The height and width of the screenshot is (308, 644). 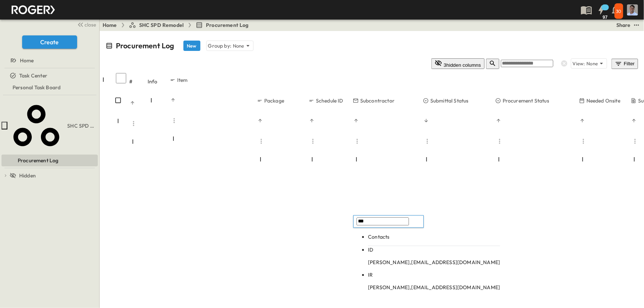 I want to click on p: Subcontractor, so click(x=377, y=101).